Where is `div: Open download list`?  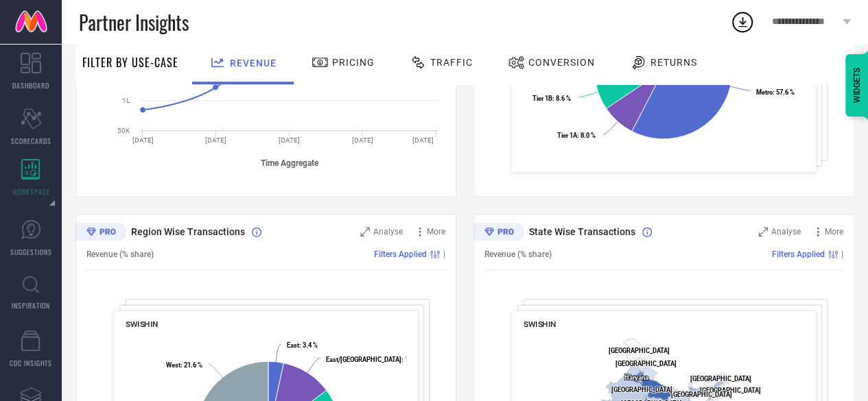 div: Open download list is located at coordinates (742, 22).